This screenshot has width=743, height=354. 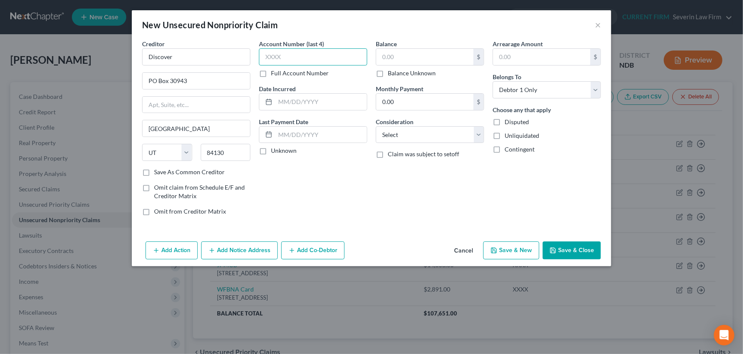 What do you see at coordinates (196, 57) in the screenshot?
I see `input: Search creditor by name...` at bounding box center [196, 57].